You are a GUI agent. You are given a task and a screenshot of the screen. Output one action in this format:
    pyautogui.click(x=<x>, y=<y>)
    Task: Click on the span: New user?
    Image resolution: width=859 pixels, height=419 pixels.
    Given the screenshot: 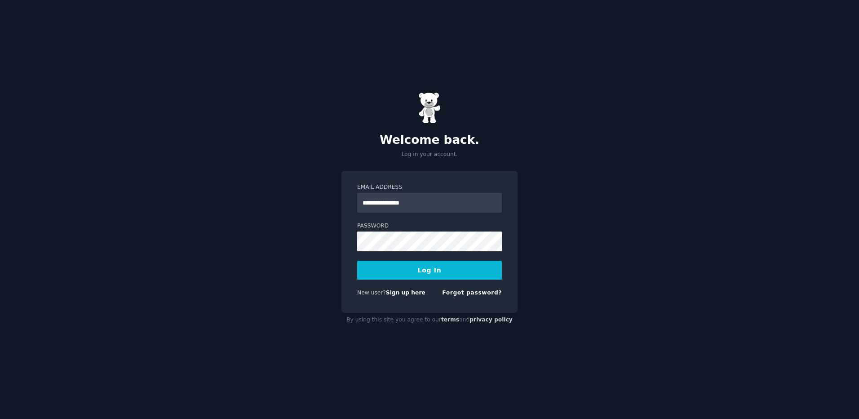 What is the action you would take?
    pyautogui.click(x=372, y=292)
    